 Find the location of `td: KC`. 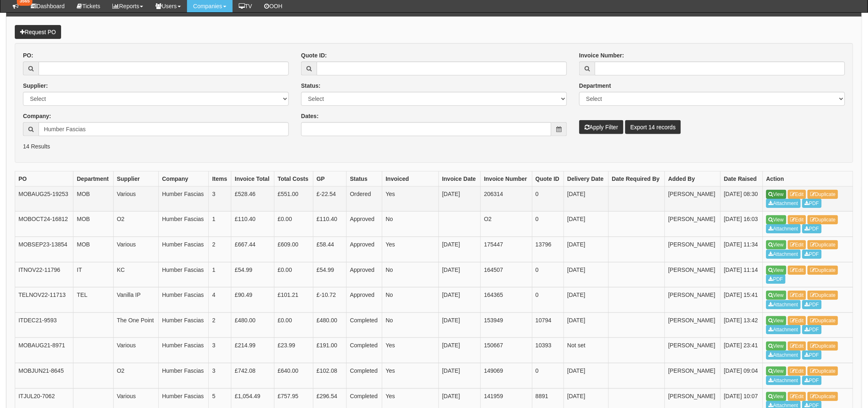

td: KC is located at coordinates (136, 275).